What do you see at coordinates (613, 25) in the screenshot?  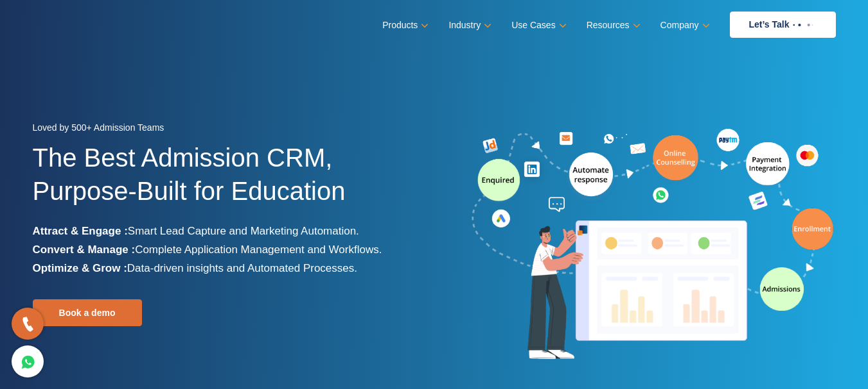 I see `a: Resources` at bounding box center [613, 25].